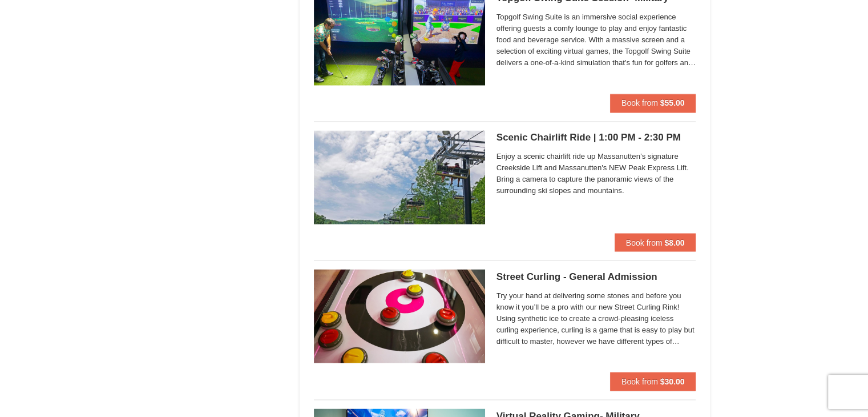 The image size is (868, 417). What do you see at coordinates (596, 318) in the screenshot?
I see `span: Try your hand at delivering some stones and before you know it you’ll be a pro with our new Stree...` at bounding box center [596, 318].